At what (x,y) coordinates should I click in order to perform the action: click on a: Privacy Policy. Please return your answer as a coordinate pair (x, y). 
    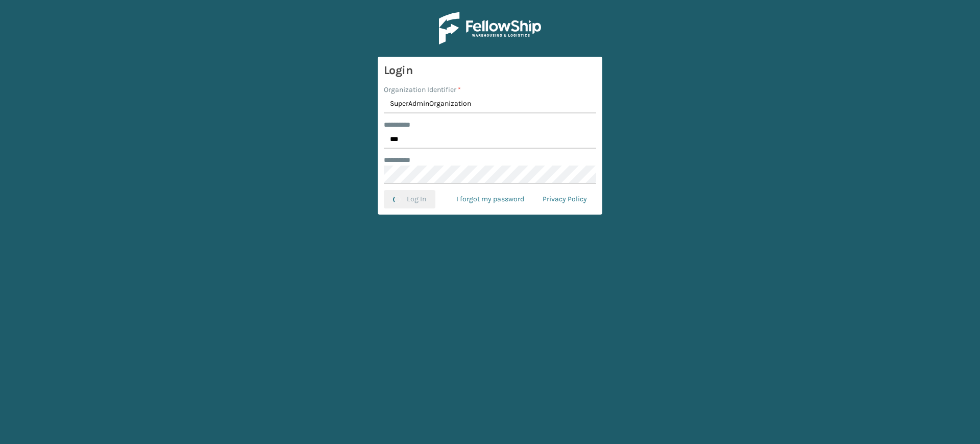
    Looking at the image, I should click on (564, 199).